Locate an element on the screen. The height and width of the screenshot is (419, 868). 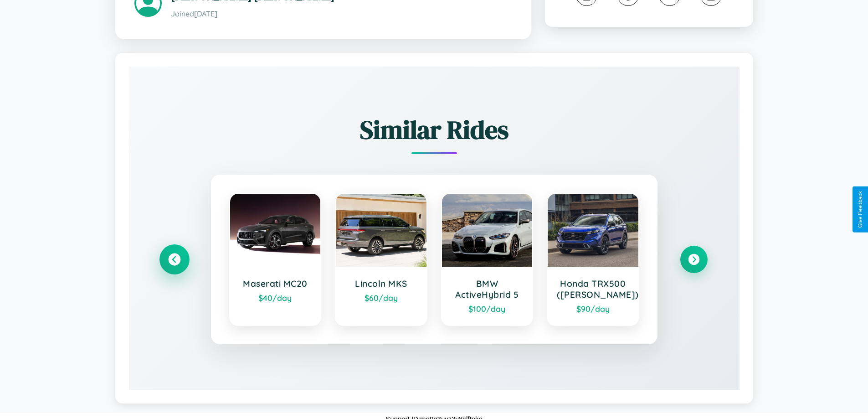
div: $ 90 /day is located at coordinates (593, 308).